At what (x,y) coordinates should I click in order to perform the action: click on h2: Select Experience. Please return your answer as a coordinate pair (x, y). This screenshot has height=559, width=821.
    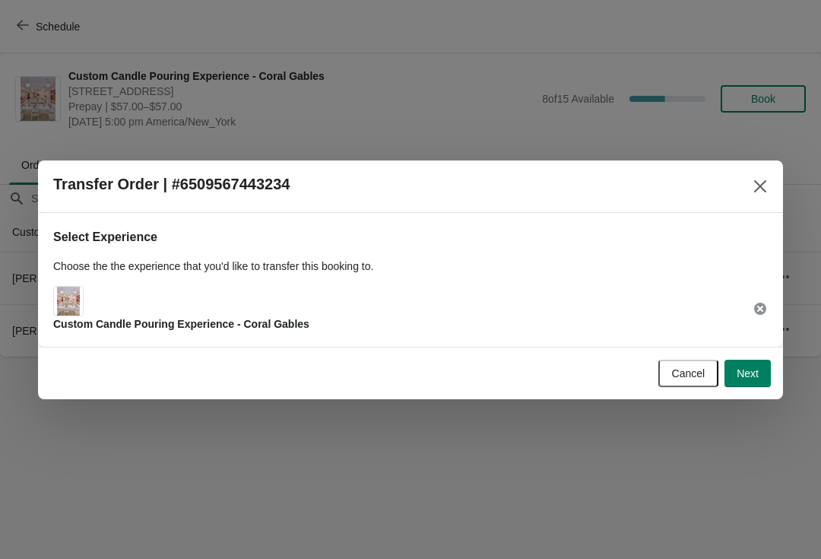
    Looking at the image, I should click on (411, 237).